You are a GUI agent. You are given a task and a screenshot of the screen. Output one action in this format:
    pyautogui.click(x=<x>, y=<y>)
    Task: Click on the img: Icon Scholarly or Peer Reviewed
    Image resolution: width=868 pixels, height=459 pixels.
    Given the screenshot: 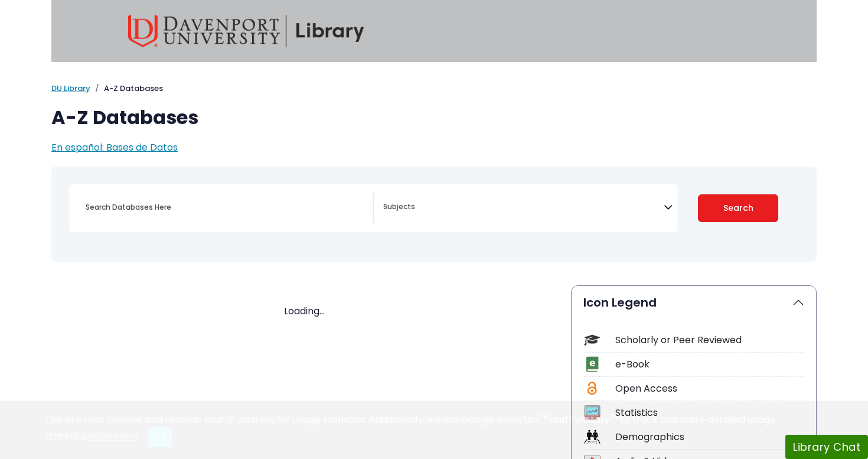 What is the action you would take?
    pyautogui.click(x=592, y=340)
    